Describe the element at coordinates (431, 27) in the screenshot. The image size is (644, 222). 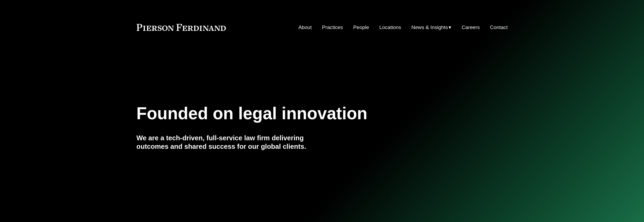
I see `a: folder dropdown` at that location.